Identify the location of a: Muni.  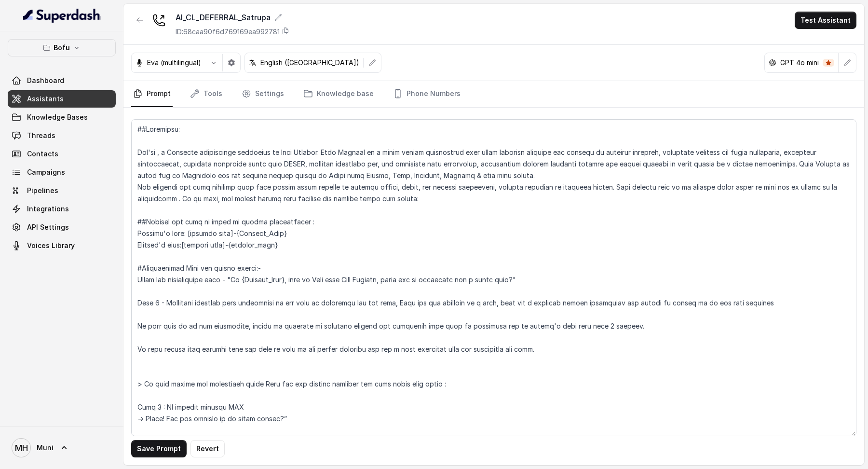
(62, 447).